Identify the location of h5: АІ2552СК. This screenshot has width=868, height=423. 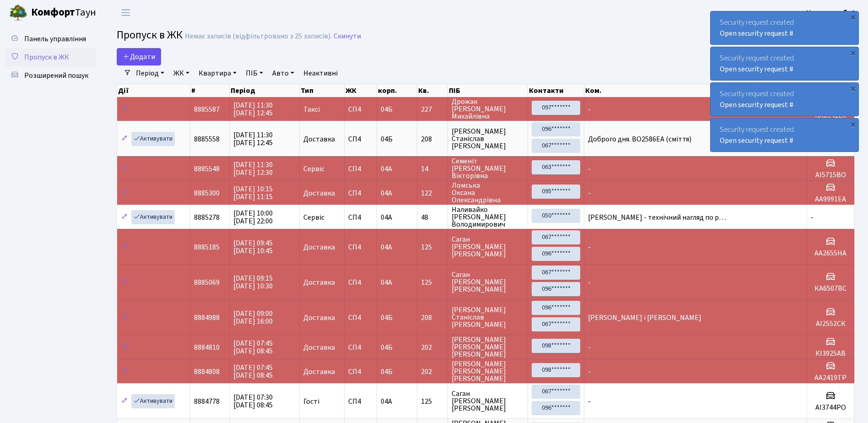
(831, 324).